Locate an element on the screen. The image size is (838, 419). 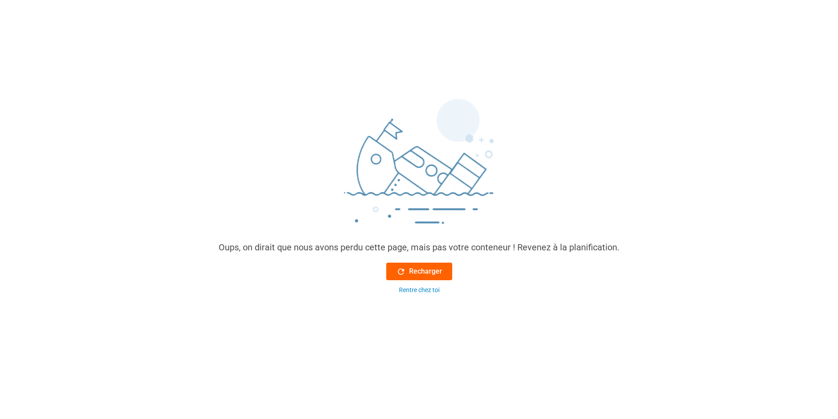
div: Oups, on dirait que nous avons perdu cette page, mais pas votre conteneur ! Revenez à la planific... is located at coordinates (419, 248).